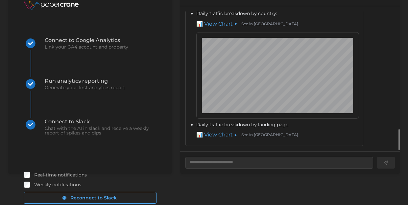 The image size is (408, 205). What do you see at coordinates (86, 40) in the screenshot?
I see `span: Connect to Google Analytics` at bounding box center [86, 40].